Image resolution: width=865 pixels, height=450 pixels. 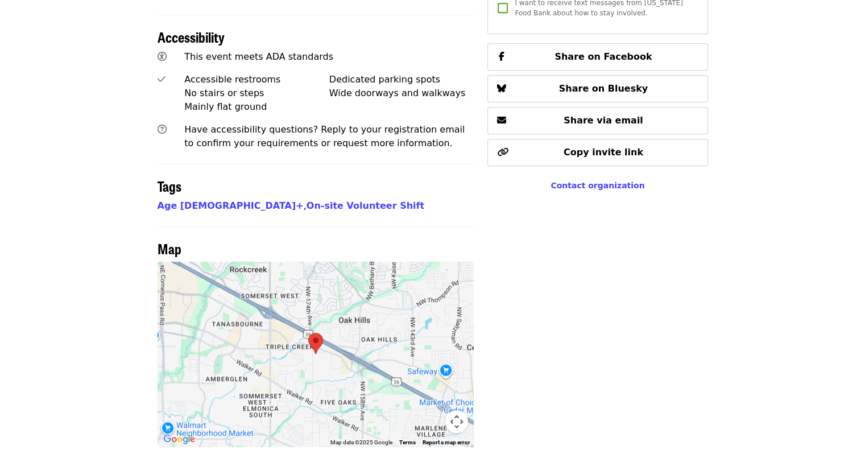 I want to click on span: Map, so click(x=169, y=248).